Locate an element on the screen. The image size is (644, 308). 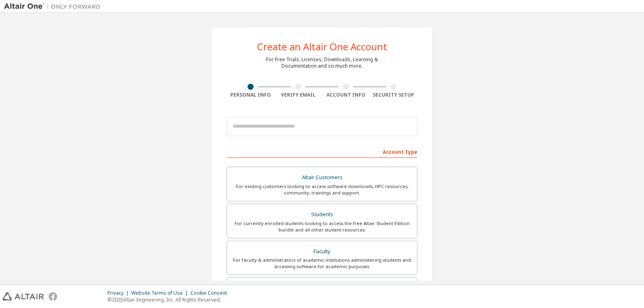
div: Faculty is located at coordinates (322, 252).